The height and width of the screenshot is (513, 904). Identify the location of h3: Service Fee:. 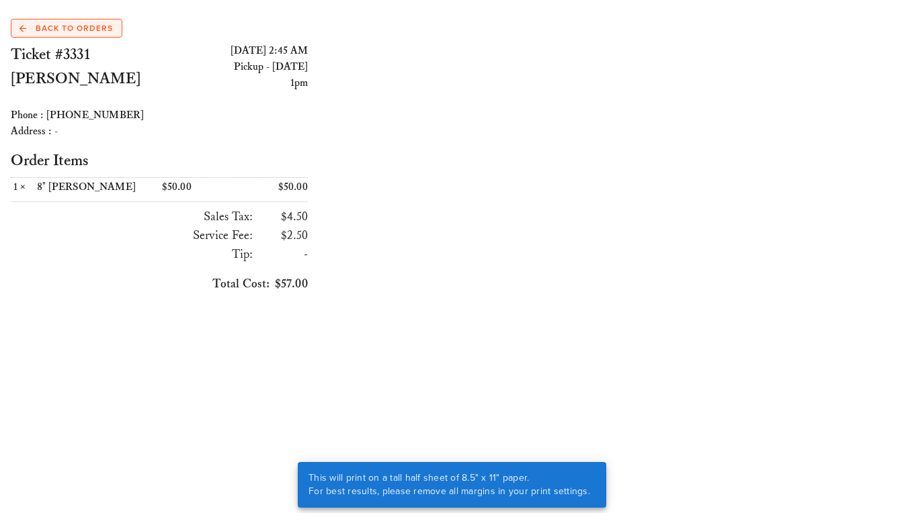
(132, 236).